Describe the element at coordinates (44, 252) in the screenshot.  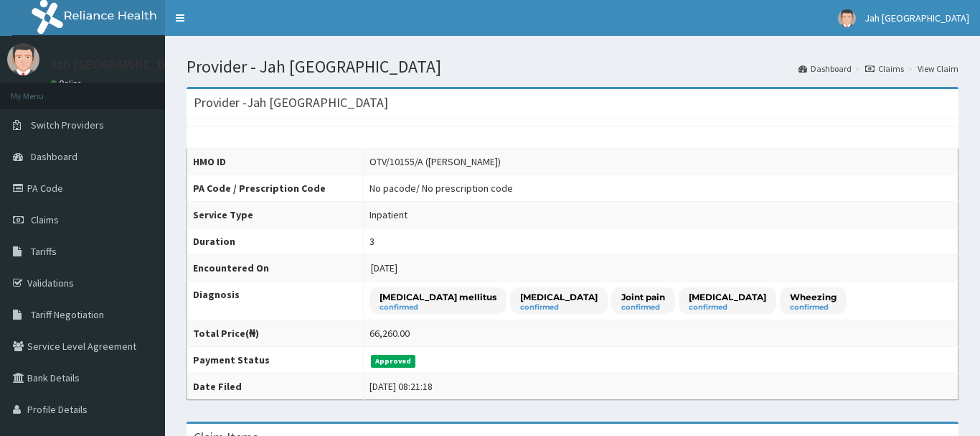
I see `span: Tariffs` at that location.